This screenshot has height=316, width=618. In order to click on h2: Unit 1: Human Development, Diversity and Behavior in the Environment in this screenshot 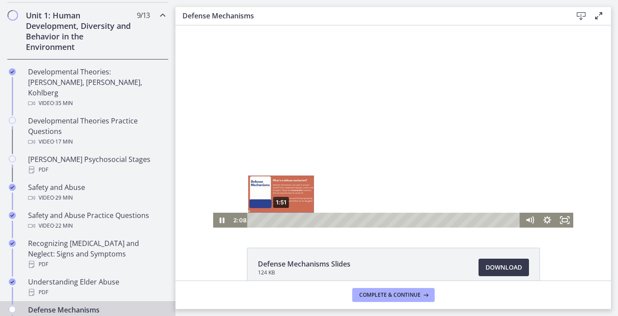, I will do `click(79, 31)`.